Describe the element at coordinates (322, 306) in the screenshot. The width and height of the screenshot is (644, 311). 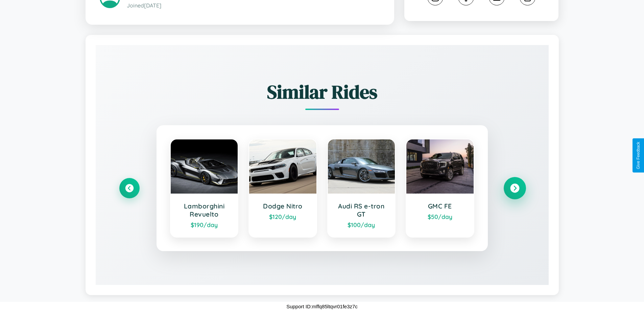
I see `p: Support ID: mffq85ltqvr01fe3z7c` at that location.